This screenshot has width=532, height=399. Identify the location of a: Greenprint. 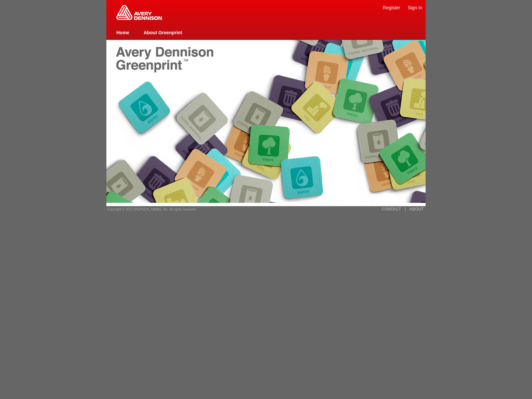
(139, 19).